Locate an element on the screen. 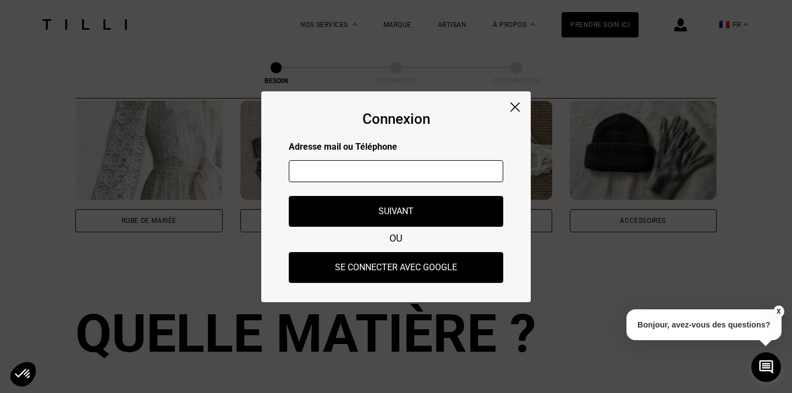 This screenshot has height=393, width=792. p: Adresse mail ou Téléphone is located at coordinates (396, 146).